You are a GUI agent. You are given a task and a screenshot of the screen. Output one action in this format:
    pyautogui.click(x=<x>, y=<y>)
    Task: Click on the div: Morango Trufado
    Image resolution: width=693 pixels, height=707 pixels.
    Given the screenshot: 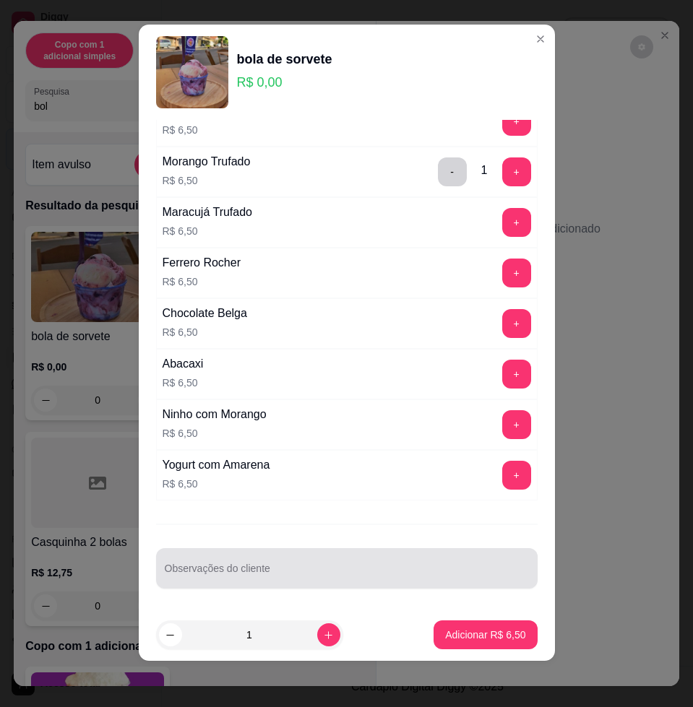 What is the action you would take?
    pyautogui.click(x=207, y=162)
    